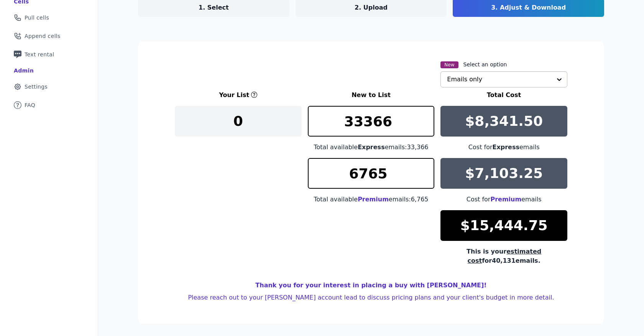 The height and width of the screenshot is (336, 644). What do you see at coordinates (48, 87) in the screenshot?
I see `a: Settings` at bounding box center [48, 87].